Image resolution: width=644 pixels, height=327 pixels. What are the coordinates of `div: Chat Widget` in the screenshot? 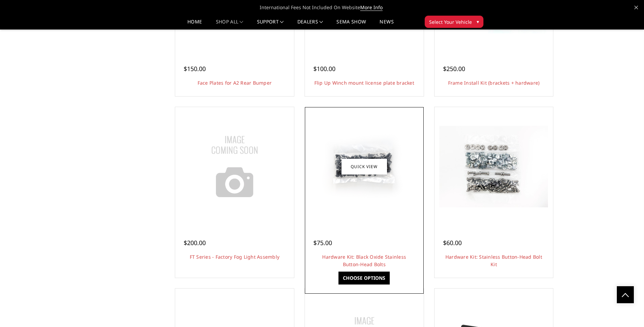 It's located at (627, 310).